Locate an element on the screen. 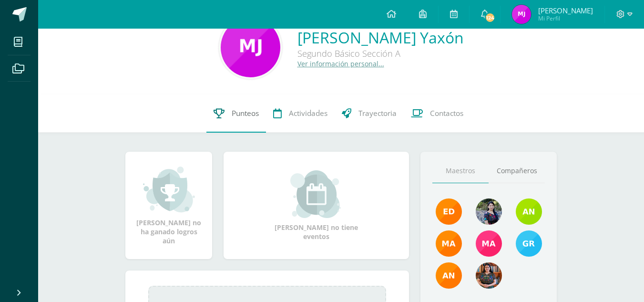 The width and height of the screenshot is (644, 302). img: 96169a482c0de6f8e254ca41c8b0a7b1.png is located at coordinates (489, 275).